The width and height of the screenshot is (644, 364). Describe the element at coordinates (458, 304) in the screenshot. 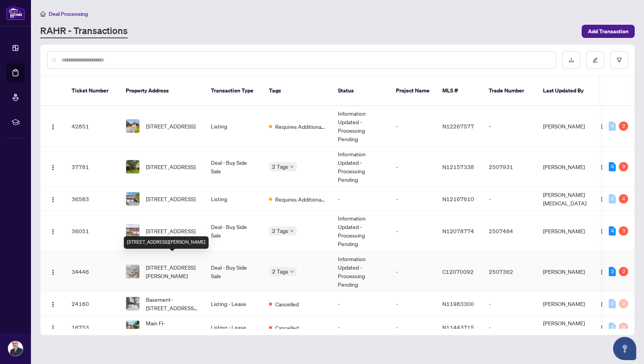

I see `span: N11983300` at that location.